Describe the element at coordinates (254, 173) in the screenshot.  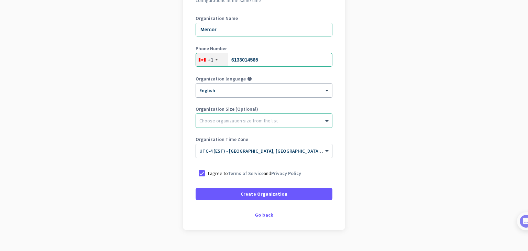
I see `p: I agree to and` at that location.